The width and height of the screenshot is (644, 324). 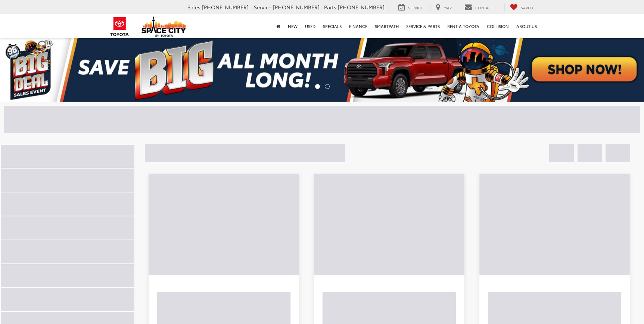 I want to click on a: My Saved Vehicles, so click(x=522, y=7).